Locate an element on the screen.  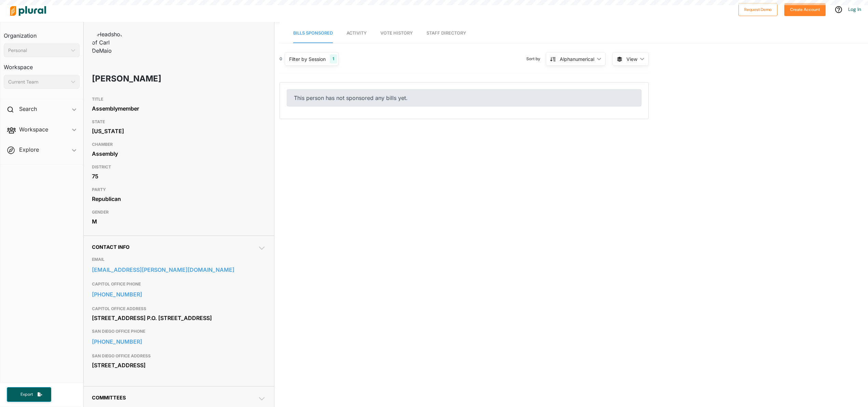
h3: CHAMBER is located at coordinates (178, 145).